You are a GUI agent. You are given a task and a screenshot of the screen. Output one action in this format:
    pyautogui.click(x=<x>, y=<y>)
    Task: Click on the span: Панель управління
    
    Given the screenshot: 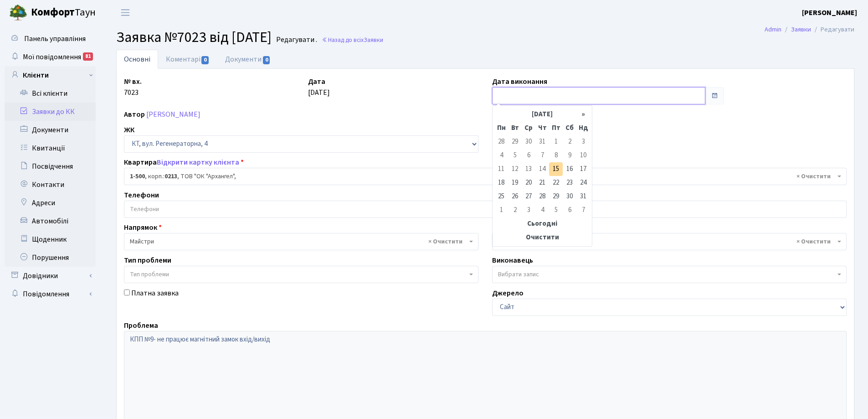 What is the action you would take?
    pyautogui.click(x=55, y=39)
    